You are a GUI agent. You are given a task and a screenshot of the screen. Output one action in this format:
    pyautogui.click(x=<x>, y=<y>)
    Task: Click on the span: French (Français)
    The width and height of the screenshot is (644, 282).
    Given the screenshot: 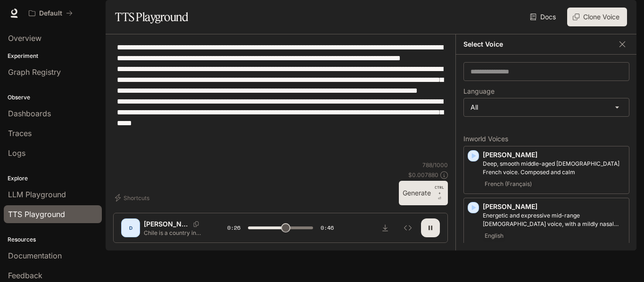 What is the action you would take?
    pyautogui.click(x=508, y=184)
    